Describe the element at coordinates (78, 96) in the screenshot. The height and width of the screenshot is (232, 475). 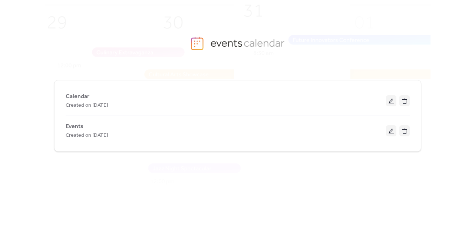
I see `a: Calendar` at that location.